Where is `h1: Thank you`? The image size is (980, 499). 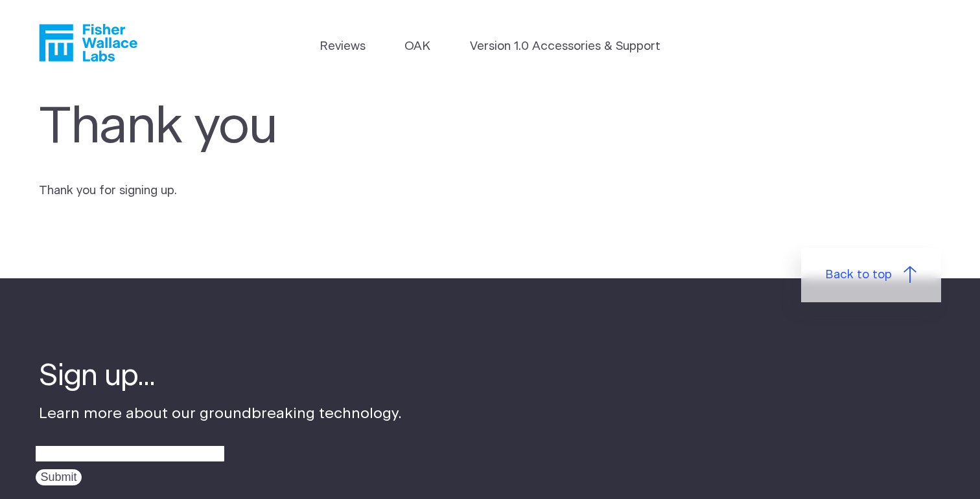 h1: Thank you is located at coordinates (308, 128).